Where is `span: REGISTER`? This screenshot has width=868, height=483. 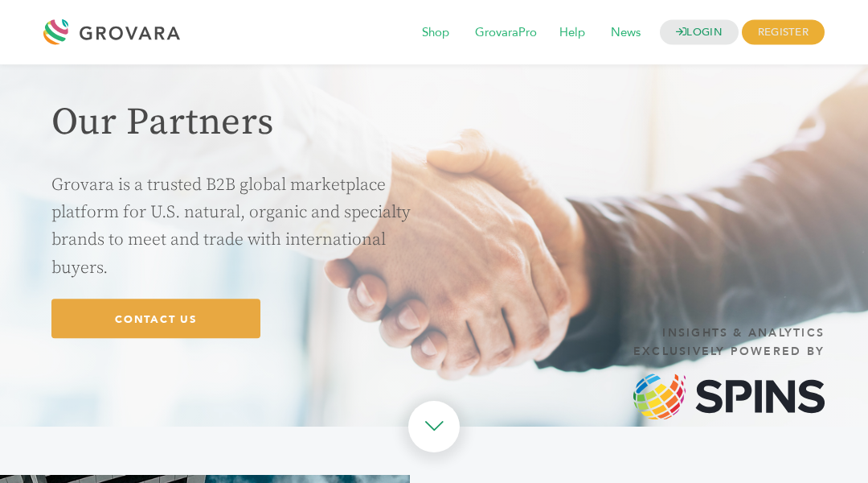 span: REGISTER is located at coordinates (783, 32).